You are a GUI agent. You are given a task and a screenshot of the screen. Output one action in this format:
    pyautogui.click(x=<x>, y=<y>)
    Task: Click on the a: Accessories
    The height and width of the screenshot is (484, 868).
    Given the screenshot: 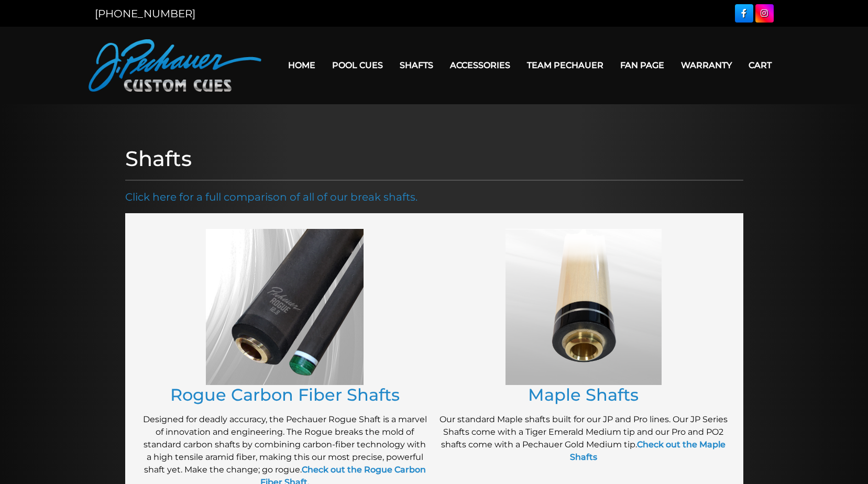 What is the action you would take?
    pyautogui.click(x=480, y=65)
    